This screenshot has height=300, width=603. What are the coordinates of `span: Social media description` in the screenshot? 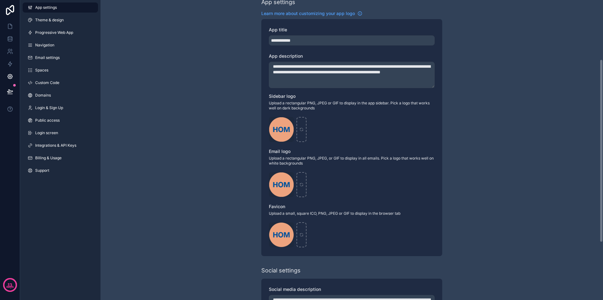 It's located at (295, 289).